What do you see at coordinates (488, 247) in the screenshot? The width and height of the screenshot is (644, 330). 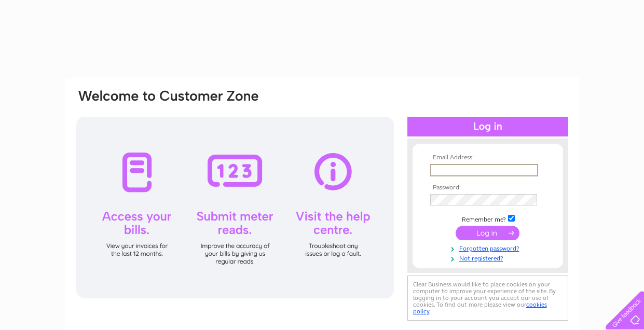 I see `a: Forgotten password?` at bounding box center [488, 247].